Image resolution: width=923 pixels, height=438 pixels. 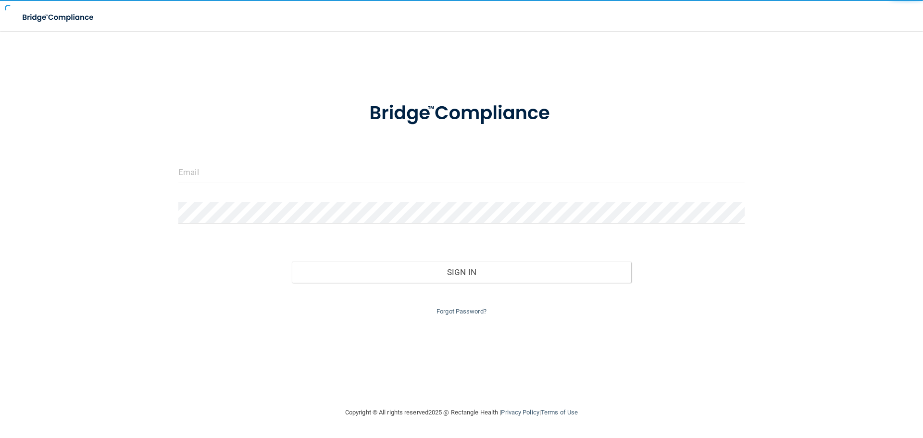 I want to click on a: Privacy Policy, so click(x=520, y=412).